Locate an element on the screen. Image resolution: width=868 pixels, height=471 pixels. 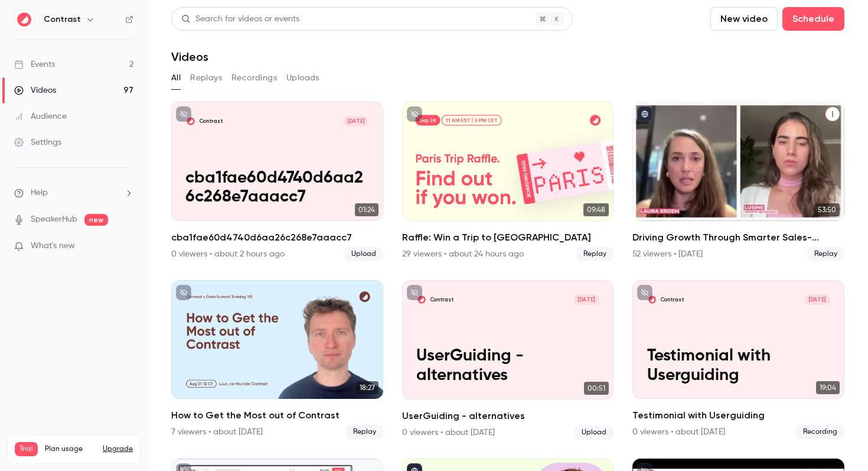
span: Help is located at coordinates (39, 192).